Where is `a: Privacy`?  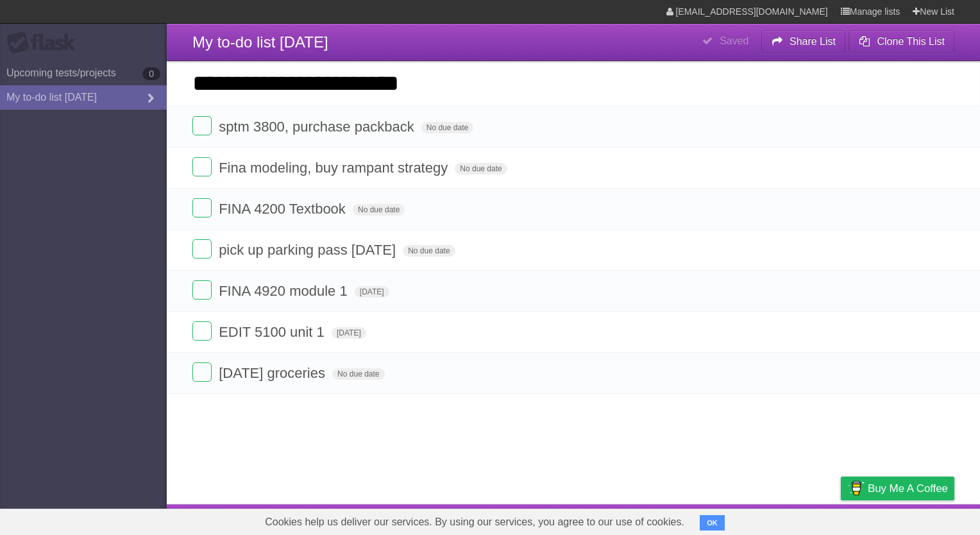
a: Privacy is located at coordinates (841, 519).